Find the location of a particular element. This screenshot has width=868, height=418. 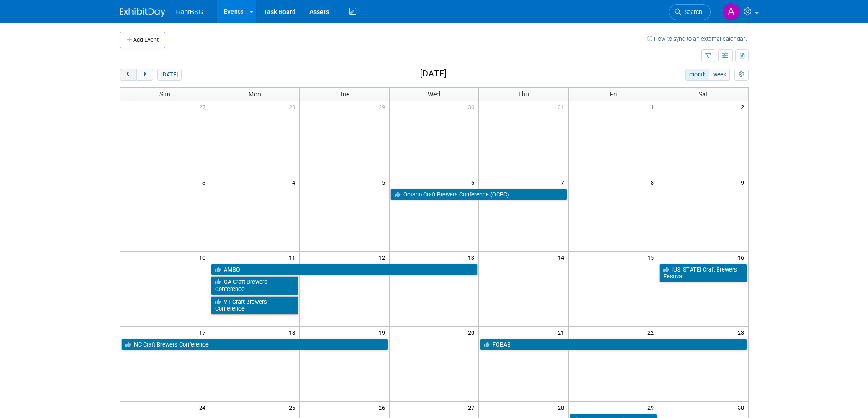

span: Search is located at coordinates (692, 12).